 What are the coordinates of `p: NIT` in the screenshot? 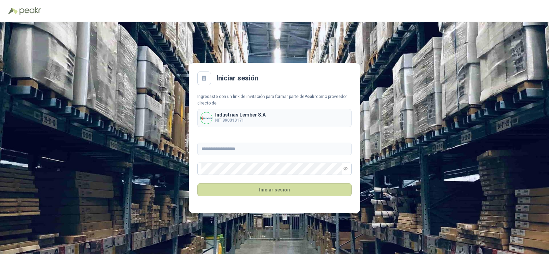 It's located at (240, 120).